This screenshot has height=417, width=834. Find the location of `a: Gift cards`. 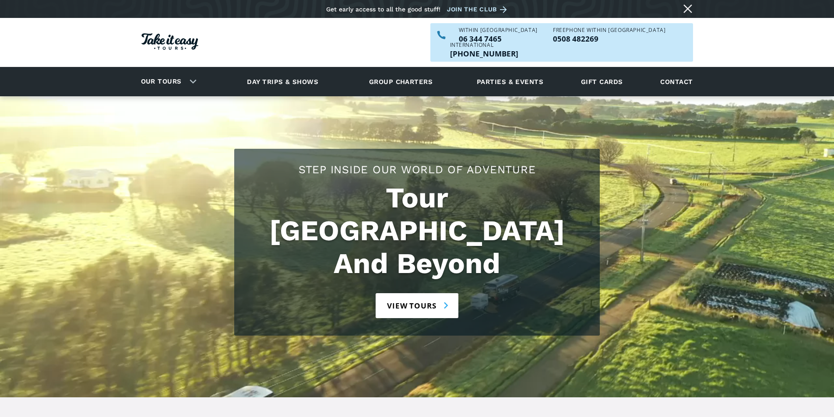

a: Gift cards is located at coordinates (602, 81).